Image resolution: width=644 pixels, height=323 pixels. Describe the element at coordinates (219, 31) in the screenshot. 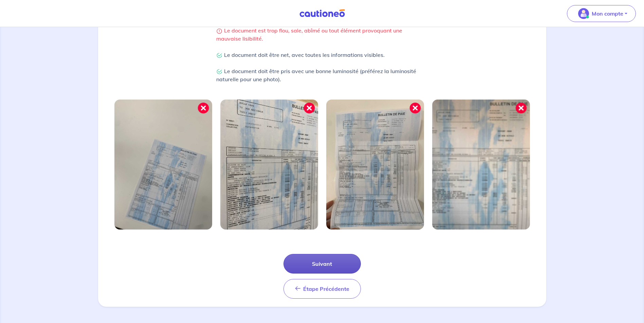

I see `img: Warning` at that location.